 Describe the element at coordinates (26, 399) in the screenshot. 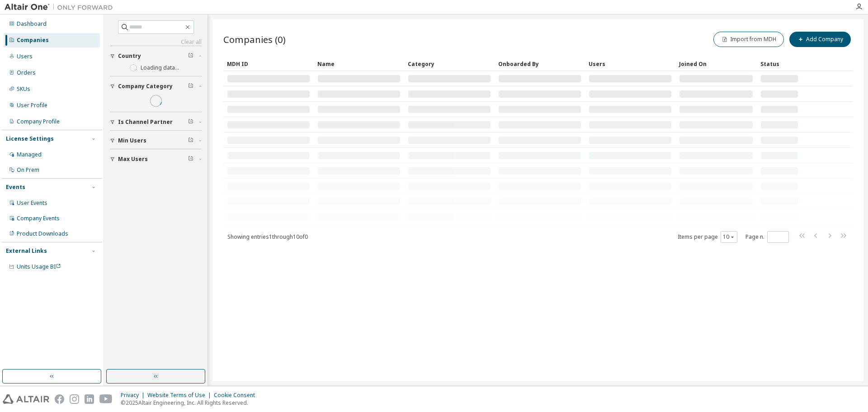

I see `img: altair_logo.svg` at that location.